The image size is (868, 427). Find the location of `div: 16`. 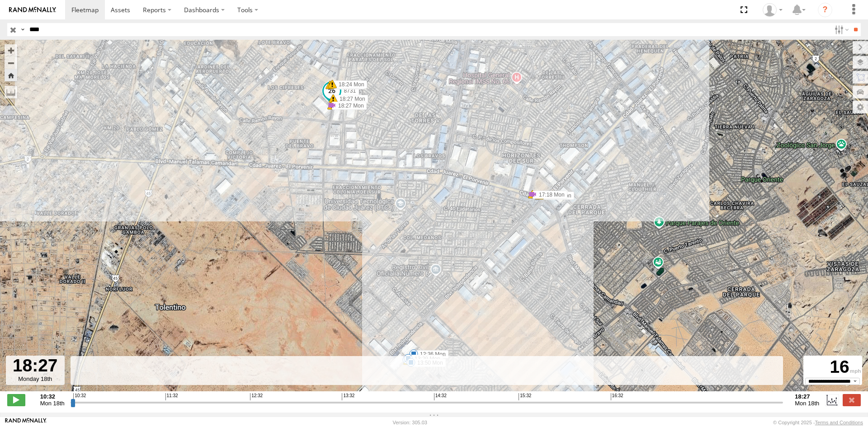

div: 16 is located at coordinates (832, 367).